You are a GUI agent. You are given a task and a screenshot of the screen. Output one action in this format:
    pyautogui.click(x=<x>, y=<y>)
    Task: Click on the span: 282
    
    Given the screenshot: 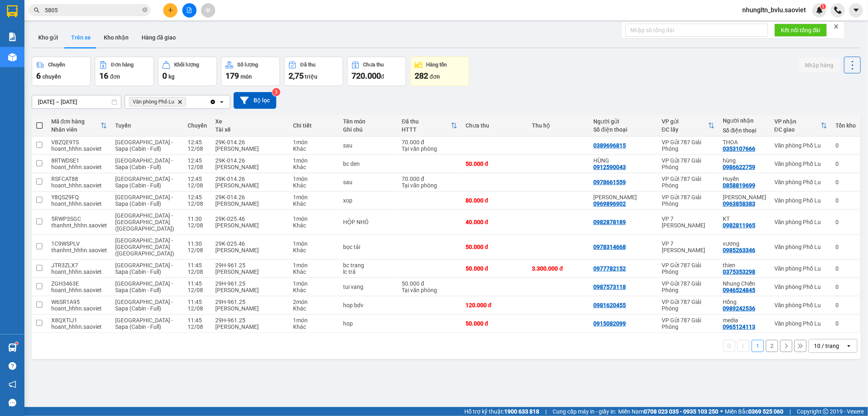 What is the action you would take?
    pyautogui.click(x=421, y=76)
    